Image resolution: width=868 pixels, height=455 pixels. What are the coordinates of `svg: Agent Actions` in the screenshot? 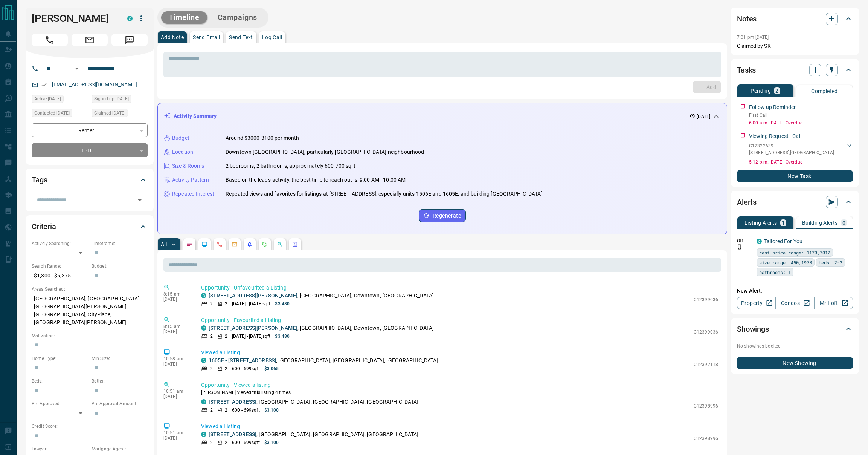 It's located at (295, 244).